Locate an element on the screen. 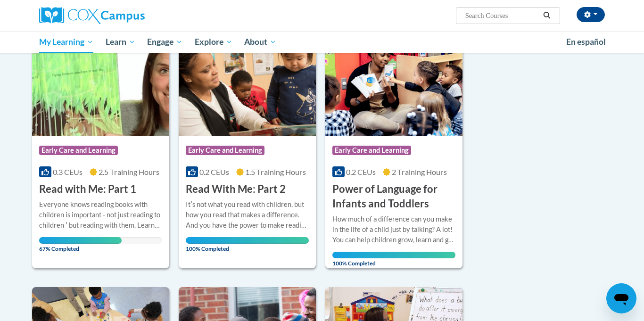 The height and width of the screenshot is (321, 644). span: About is located at coordinates (260, 42).